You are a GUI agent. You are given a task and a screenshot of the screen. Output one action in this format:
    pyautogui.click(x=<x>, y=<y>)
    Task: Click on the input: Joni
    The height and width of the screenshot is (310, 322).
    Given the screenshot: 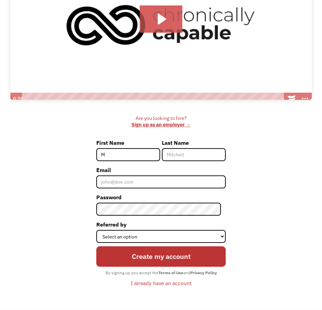 What is the action you would take?
    pyautogui.click(x=128, y=155)
    